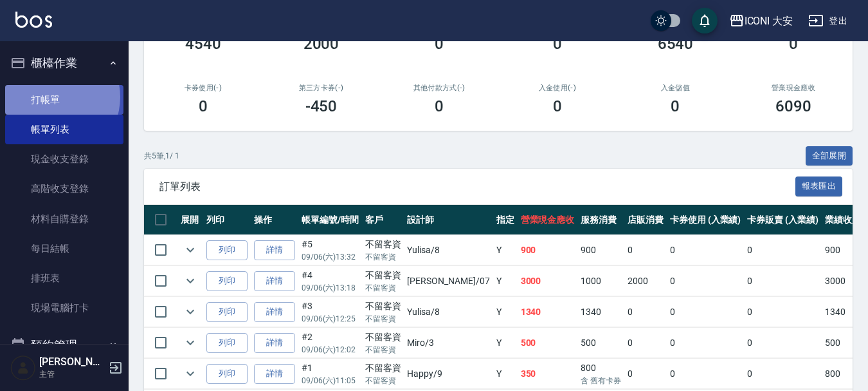 This screenshot has width=868, height=391. Describe the element at coordinates (705, 220) in the screenshot. I see `th: 卡券使用 (入業績)` at that location.